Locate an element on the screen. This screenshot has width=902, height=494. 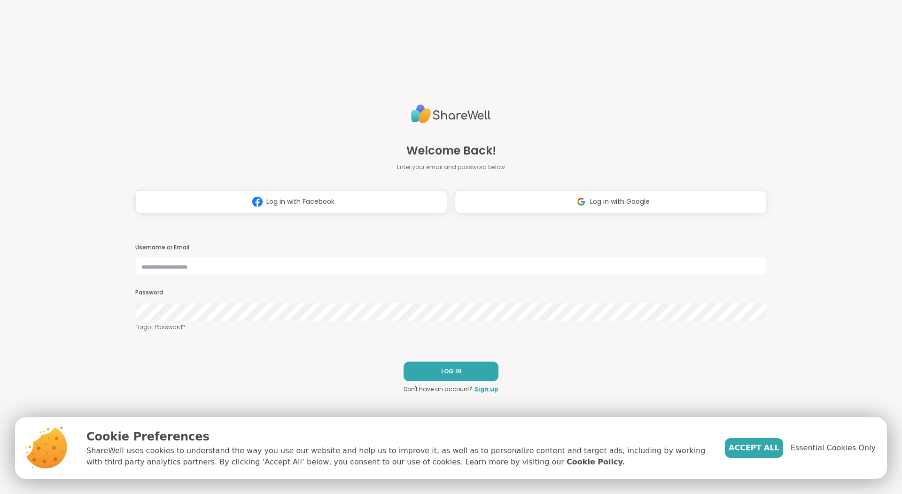
span: Log in with Facebook is located at coordinates (300, 202).